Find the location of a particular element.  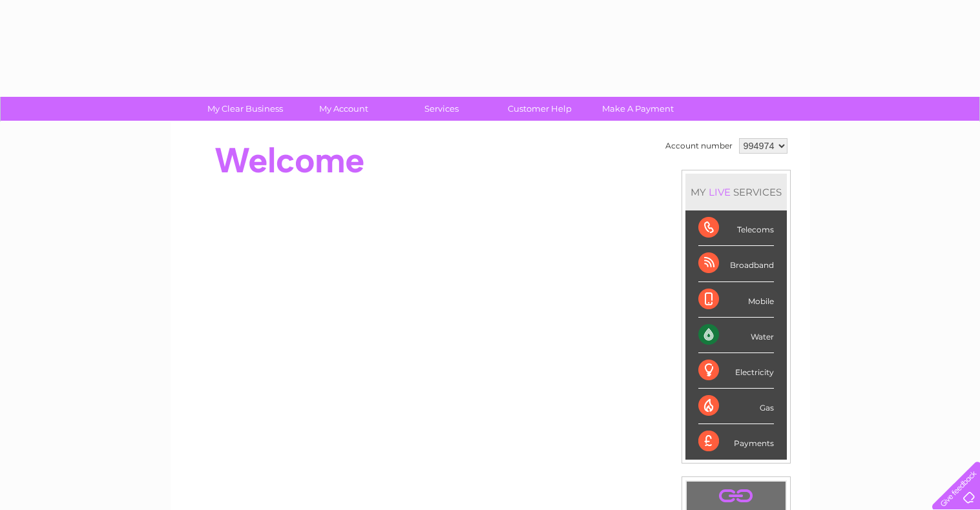

div: LIVE is located at coordinates (719, 192).